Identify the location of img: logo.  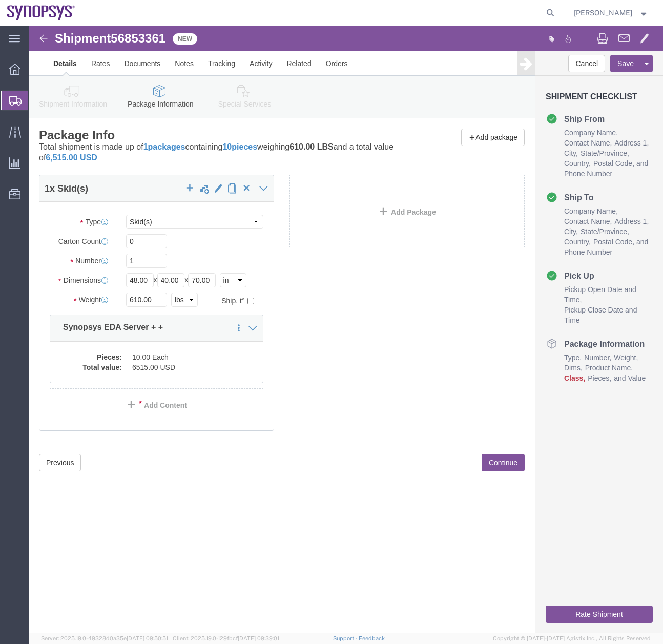
(42, 13).